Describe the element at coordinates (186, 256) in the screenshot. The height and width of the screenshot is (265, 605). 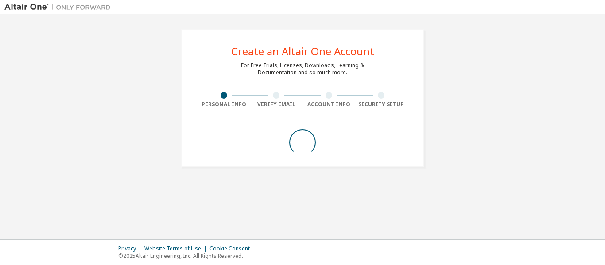
I see `p: © 2025 Altair Engineering, Inc. All Rights Reserved.` at that location.